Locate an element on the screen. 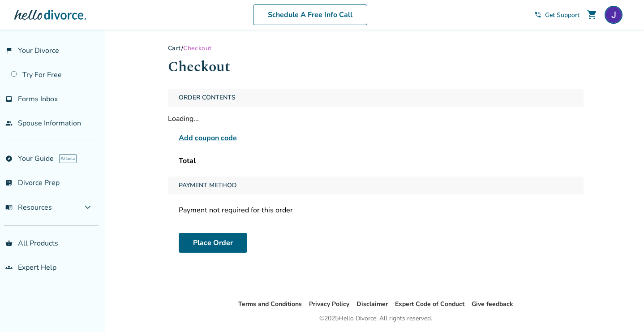  span: list_alt_check is located at coordinates (9, 183).